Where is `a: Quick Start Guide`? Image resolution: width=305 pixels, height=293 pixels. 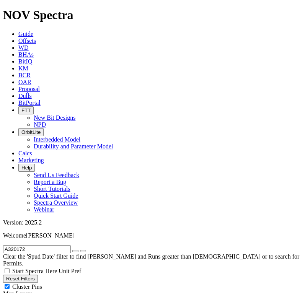
a: Quick Start Guide is located at coordinates (56, 196).